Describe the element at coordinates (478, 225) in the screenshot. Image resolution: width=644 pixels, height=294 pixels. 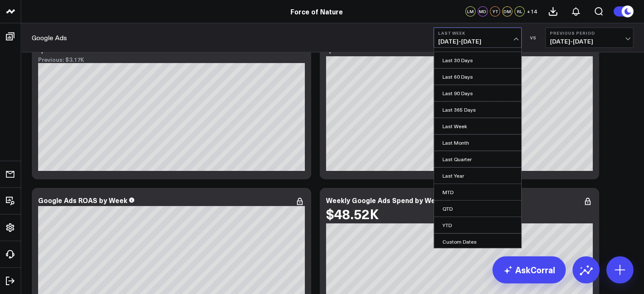
I see `a: YTD` at that location.